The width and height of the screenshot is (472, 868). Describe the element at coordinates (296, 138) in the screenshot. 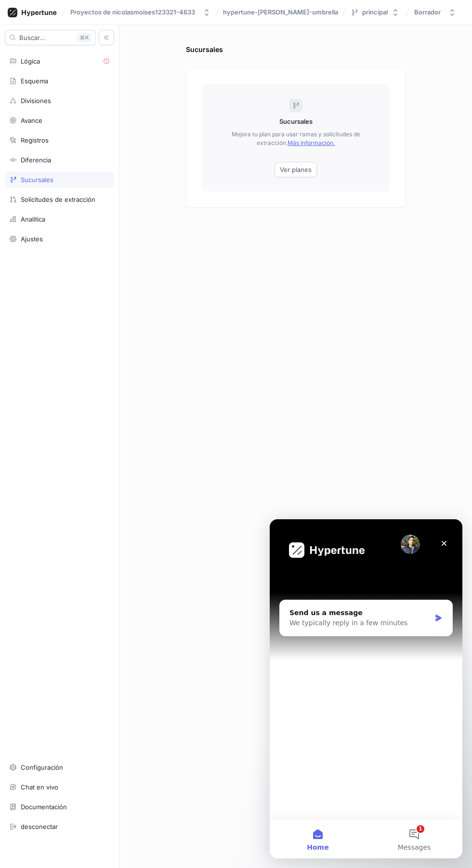

I see `font: Mejora tu plan para usar ramas y solicitudes de extracción.` at that location.